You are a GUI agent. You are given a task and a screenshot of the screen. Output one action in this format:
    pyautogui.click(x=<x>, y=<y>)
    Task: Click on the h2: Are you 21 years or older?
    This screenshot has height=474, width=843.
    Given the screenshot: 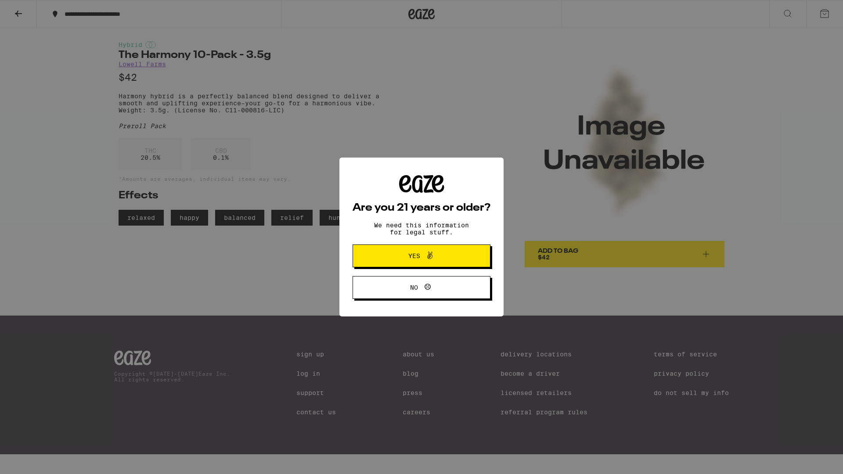 What is the action you would take?
    pyautogui.click(x=421, y=208)
    